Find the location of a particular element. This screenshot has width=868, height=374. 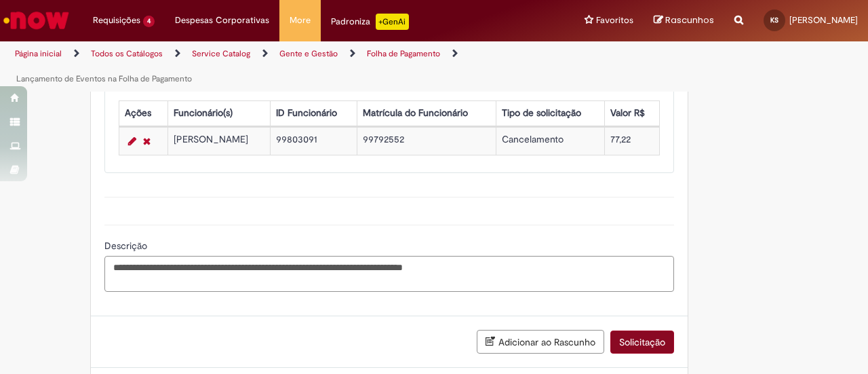

a: Remover linha 1 is located at coordinates (146, 141).